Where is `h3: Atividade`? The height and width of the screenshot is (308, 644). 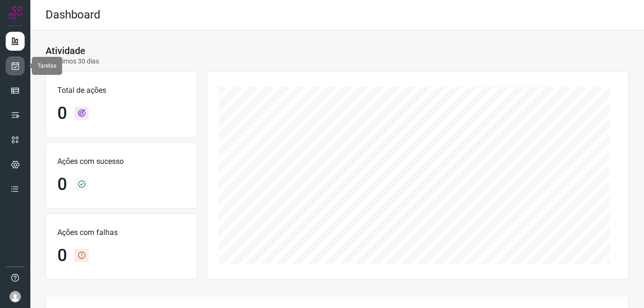 h3: Atividade is located at coordinates (65, 51).